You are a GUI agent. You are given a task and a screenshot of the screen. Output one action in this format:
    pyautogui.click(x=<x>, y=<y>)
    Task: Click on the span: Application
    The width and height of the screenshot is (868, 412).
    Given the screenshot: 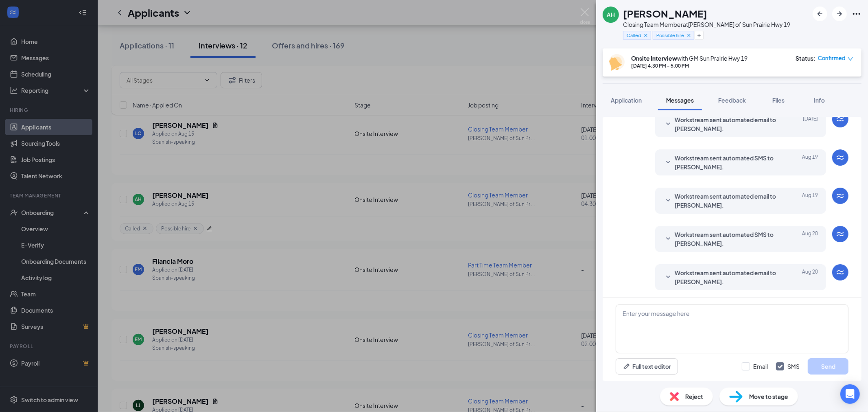 What is the action you would take?
    pyautogui.click(x=626, y=100)
    